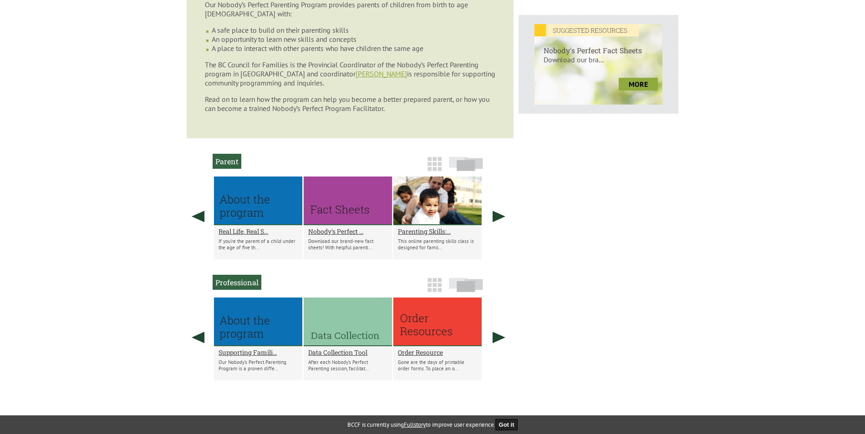 The width and height of the screenshot is (865, 434). What do you see at coordinates (348, 231) in the screenshot?
I see `h2: Nobody's Perfect ...` at bounding box center [348, 231].